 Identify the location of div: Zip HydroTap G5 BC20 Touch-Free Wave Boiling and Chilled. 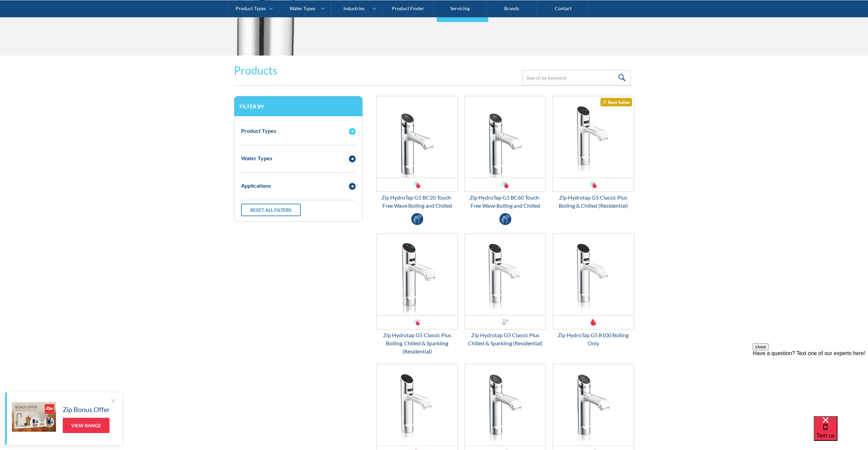
(417, 202).